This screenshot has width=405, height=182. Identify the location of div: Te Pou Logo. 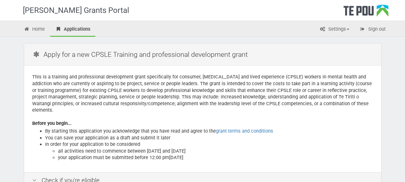
(366, 13).